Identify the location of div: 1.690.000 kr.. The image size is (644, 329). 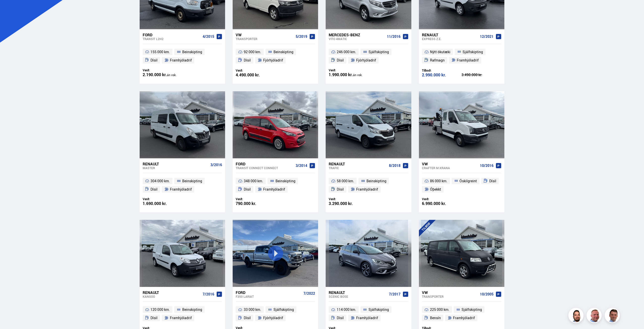
(163, 204).